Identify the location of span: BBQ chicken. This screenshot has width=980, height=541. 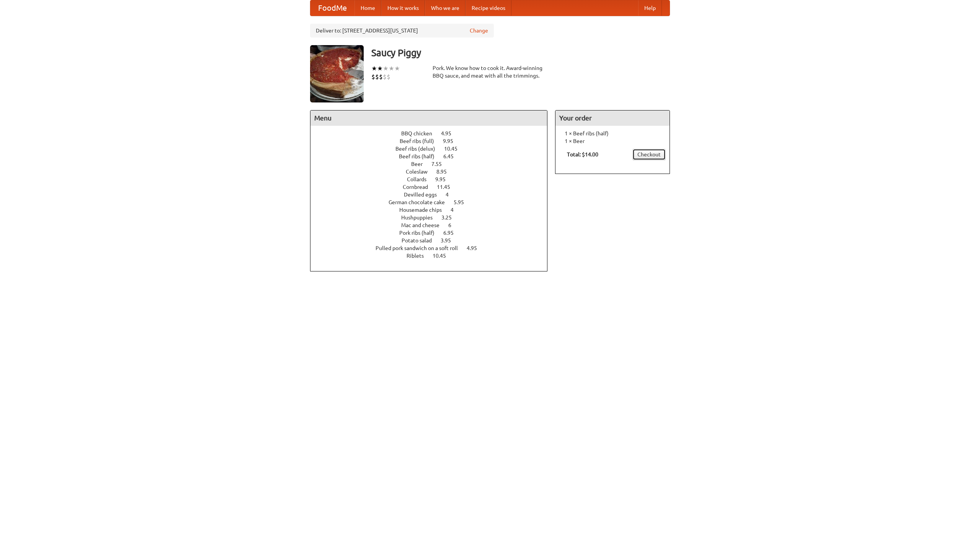
(420, 133).